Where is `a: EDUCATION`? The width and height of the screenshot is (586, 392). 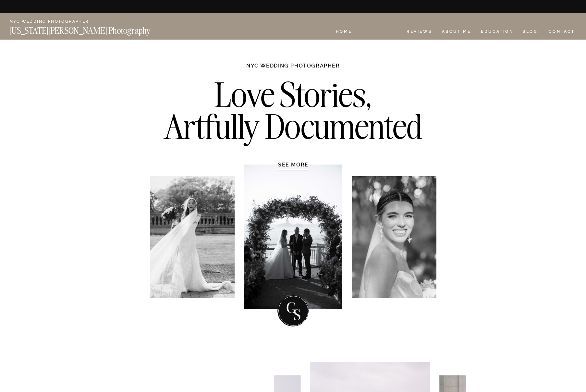
a: EDUCATION is located at coordinates (497, 33).